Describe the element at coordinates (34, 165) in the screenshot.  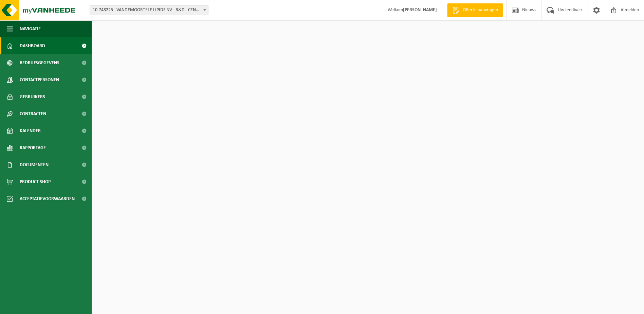
I see `span: Documenten` at that location.